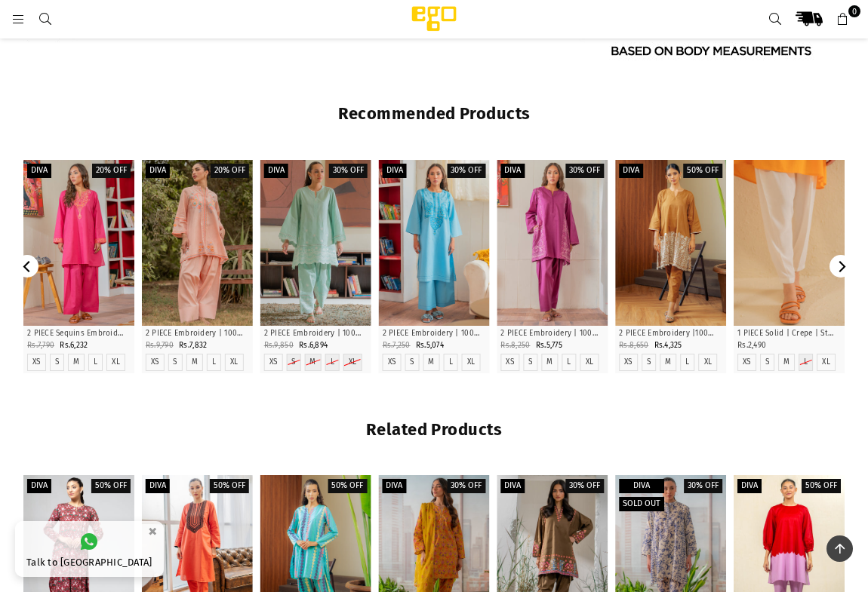  Describe the element at coordinates (667, 345) in the screenshot. I see `span: Rs.4,325` at that location.